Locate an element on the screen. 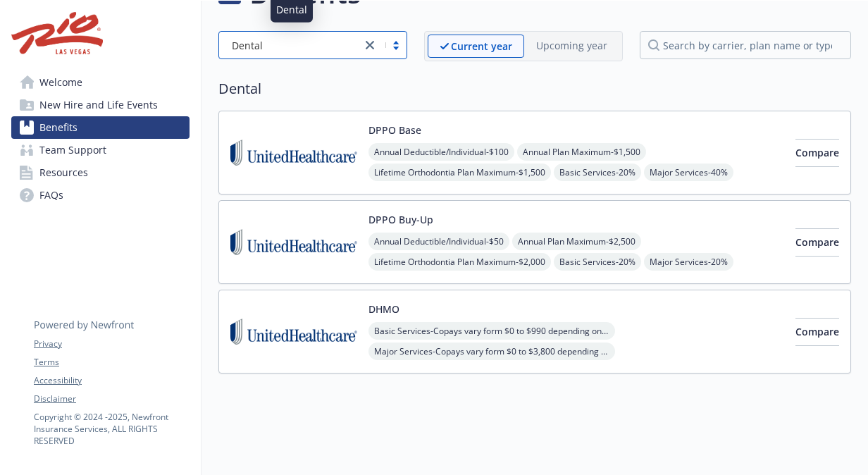 The width and height of the screenshot is (868, 475). span: Annual Deductible/Individual - $50 is located at coordinates (439, 241).